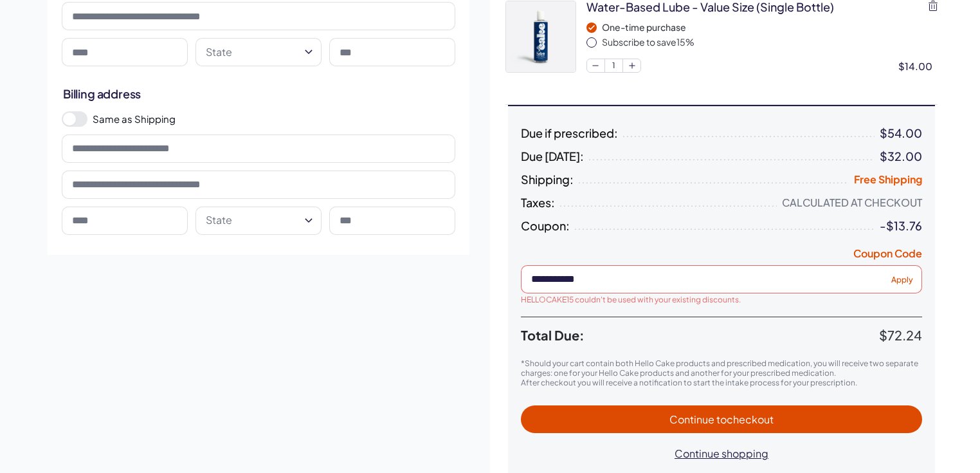  Describe the element at coordinates (901, 335) in the screenshot. I see `span: $72.24` at that location.